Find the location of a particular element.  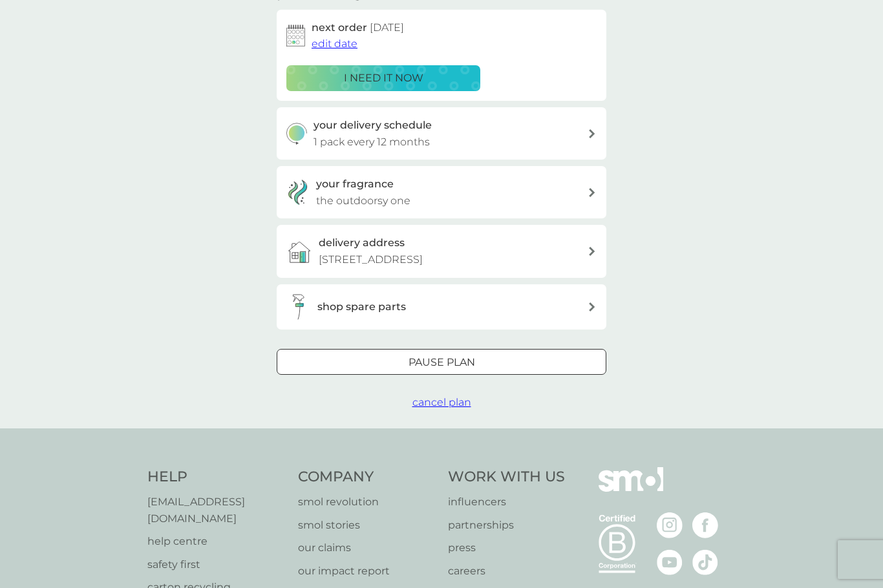

h4: Work With Us is located at coordinates (506, 477).